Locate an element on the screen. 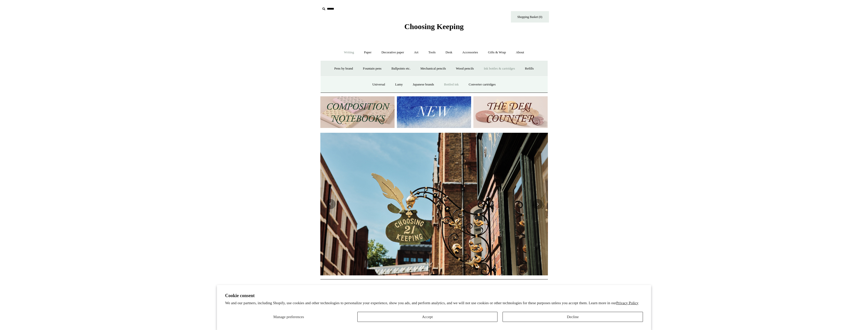 Image resolution: width=868 pixels, height=330 pixels. a: Privacy Policy is located at coordinates (627, 303).